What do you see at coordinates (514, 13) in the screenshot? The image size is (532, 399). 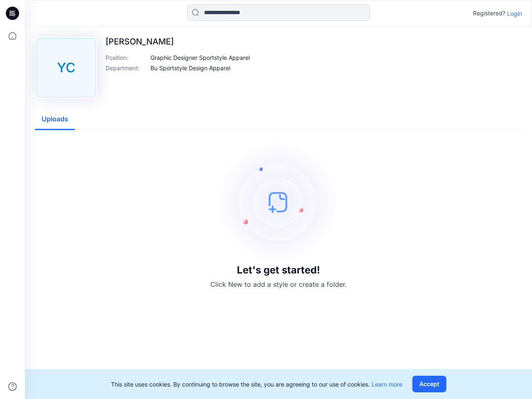 I see `p: Login` at bounding box center [514, 13].